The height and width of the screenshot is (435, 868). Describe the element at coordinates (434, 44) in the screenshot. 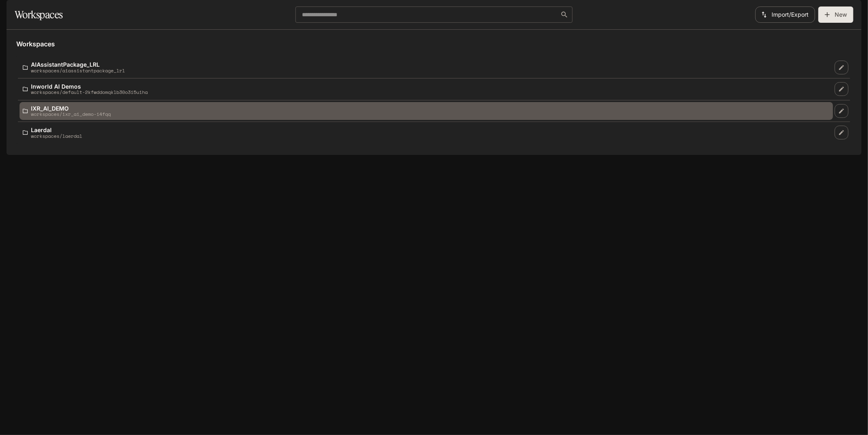

I see `h5: Workspaces` at that location.